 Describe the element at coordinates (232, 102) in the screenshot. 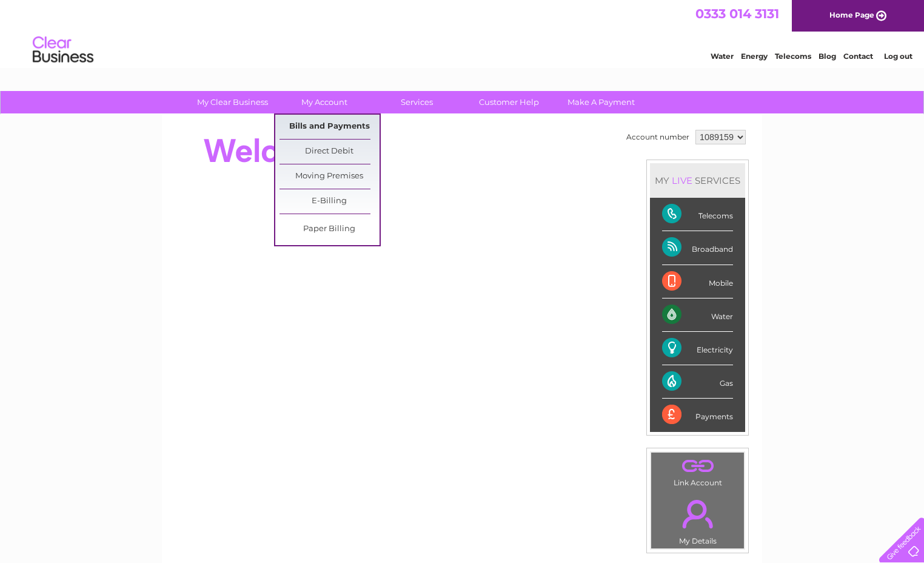

I see `a: My Clear Business` at that location.